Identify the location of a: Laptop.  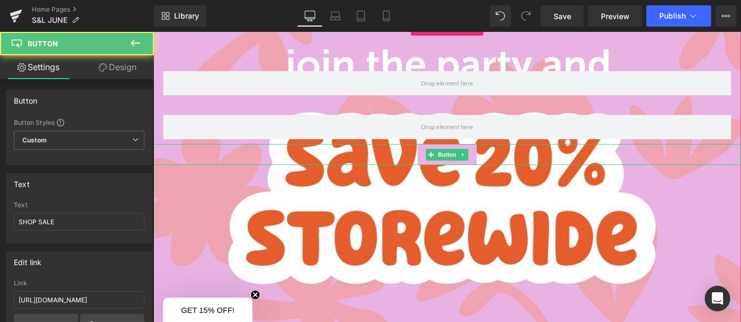
(335, 16).